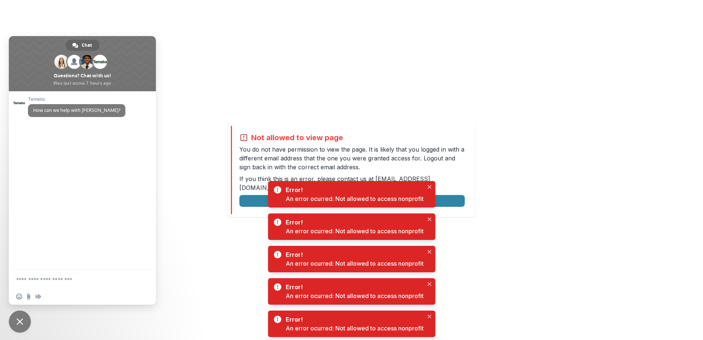  What do you see at coordinates (82, 45) in the screenshot?
I see `div: Chat` at bounding box center [82, 45].